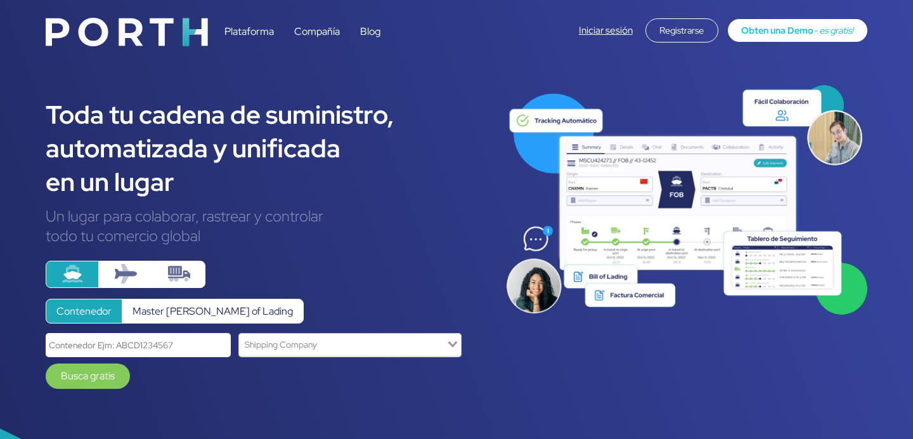 The height and width of the screenshot is (439, 913). Describe the element at coordinates (682, 30) in the screenshot. I see `div: Registrarse` at that location.